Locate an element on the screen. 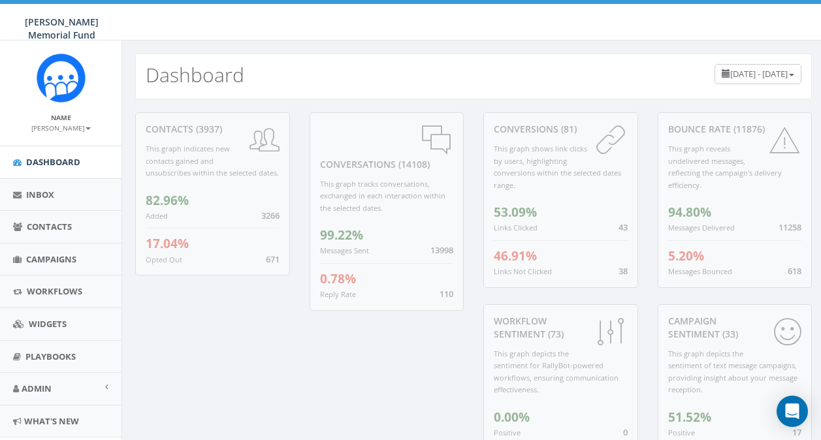 The height and width of the screenshot is (440, 821). span: (14108) is located at coordinates (413, 164).